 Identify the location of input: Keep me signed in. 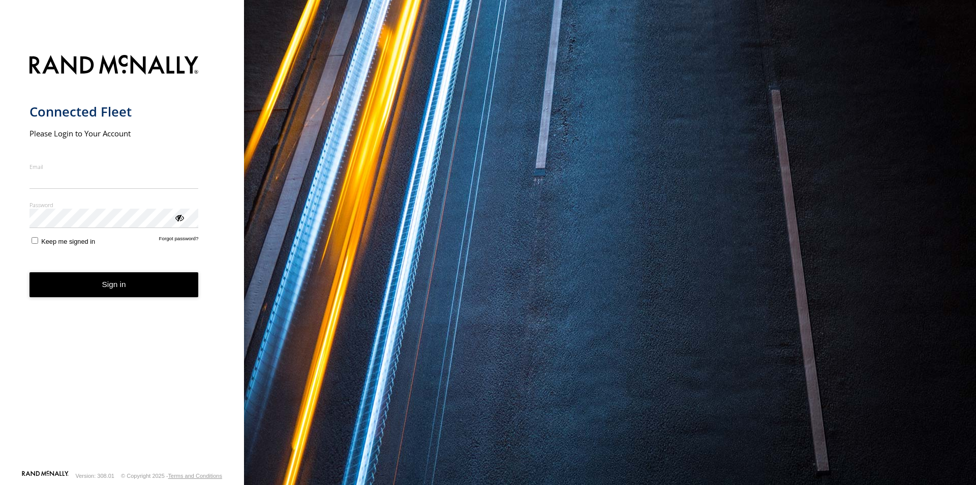
(35, 240).